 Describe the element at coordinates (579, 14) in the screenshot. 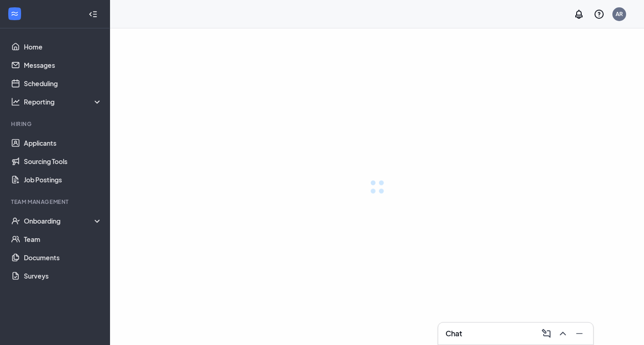

I see `svg: Notifications` at that location.